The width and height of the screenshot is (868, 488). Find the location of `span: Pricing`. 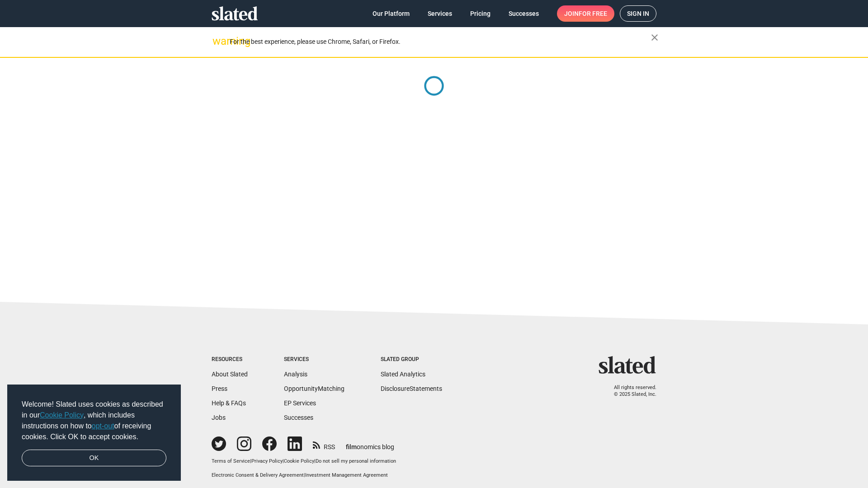

span: Pricing is located at coordinates (480, 14).